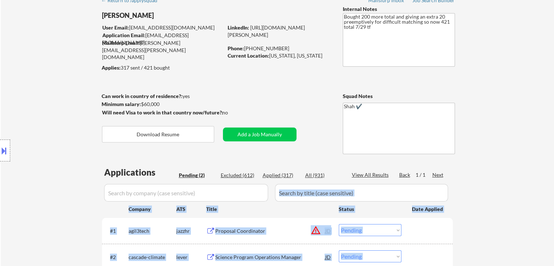 This screenshot has width=554, height=266. Describe the element at coordinates (191, 257) in the screenshot. I see `div: lever` at that location.